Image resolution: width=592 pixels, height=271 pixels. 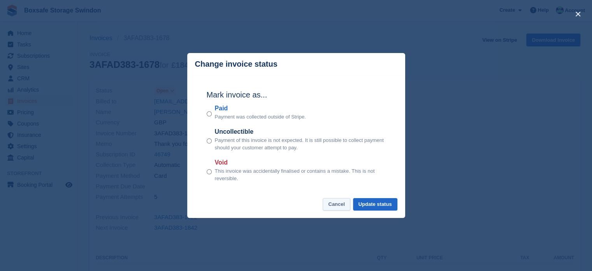 I want to click on button: close, so click(x=578, y=14).